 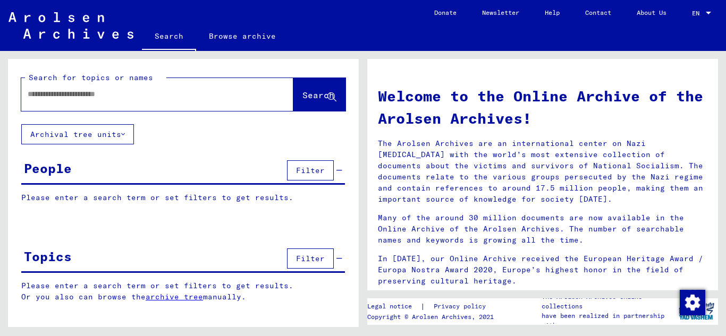 What do you see at coordinates (543, 107) in the screenshot?
I see `h1: Welcome to the Online Archive of the Arolsen Archives!` at bounding box center [543, 107].